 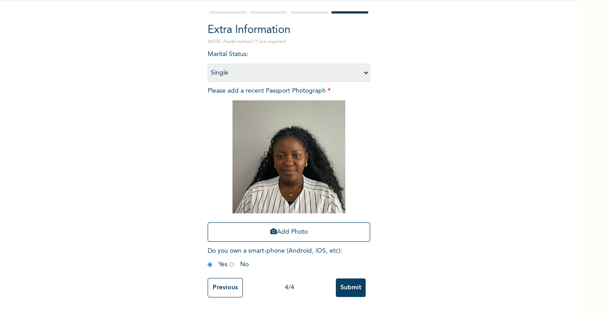 What do you see at coordinates (289, 232) in the screenshot?
I see `button: Add Photo` at bounding box center [289, 232].